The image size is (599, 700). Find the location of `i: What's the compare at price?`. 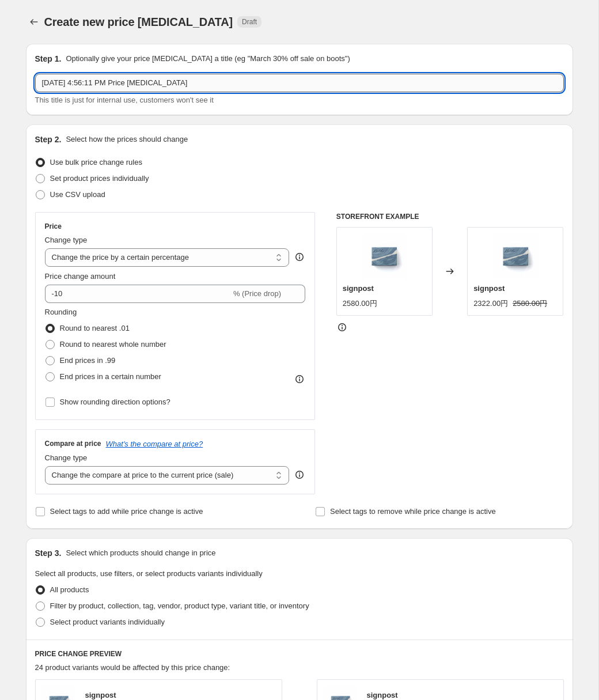

i: What's the compare at price? is located at coordinates (154, 444).